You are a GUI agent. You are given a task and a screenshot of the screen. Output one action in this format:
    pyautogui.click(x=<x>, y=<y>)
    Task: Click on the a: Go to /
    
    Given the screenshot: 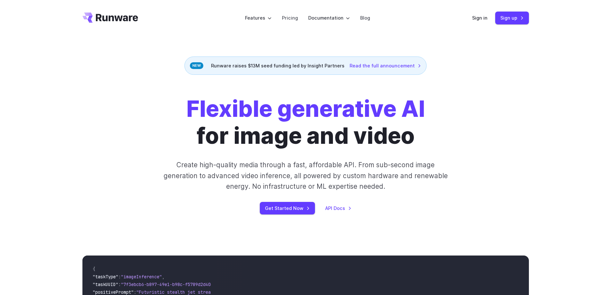 What is the action you would take?
    pyautogui.click(x=110, y=18)
    